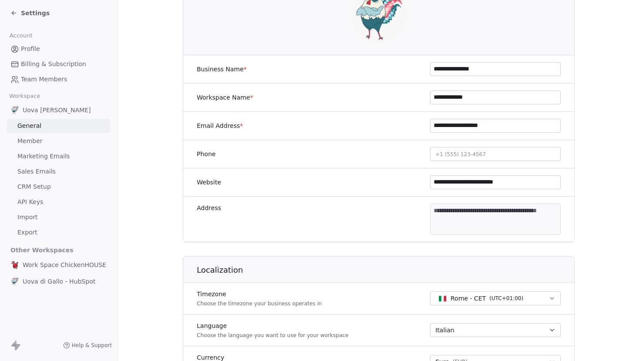  What do you see at coordinates (468, 299) in the screenshot?
I see `span: Rome - CET` at bounding box center [468, 299].